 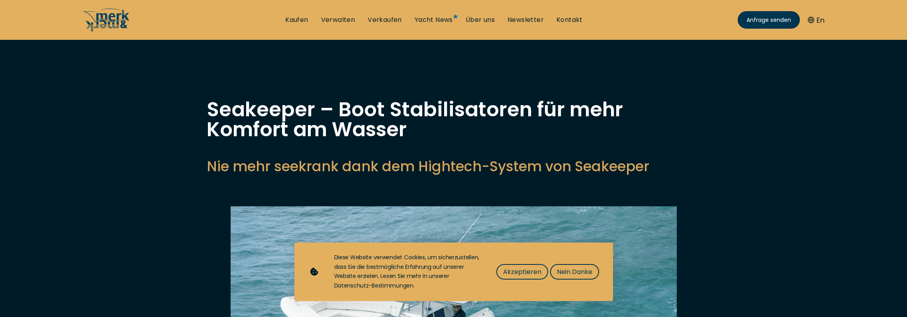 What do you see at coordinates (338, 20) in the screenshot?
I see `a: Verwalten` at bounding box center [338, 20].